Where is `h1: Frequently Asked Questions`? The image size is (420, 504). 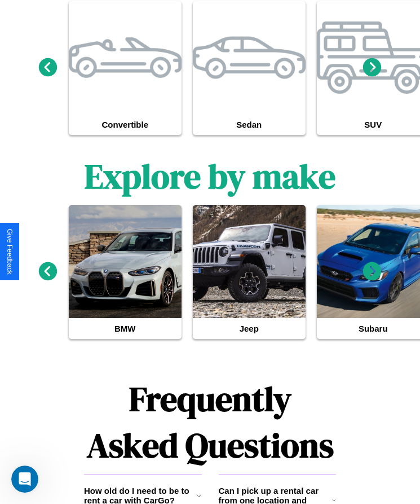 h1: Frequently Asked Questions is located at coordinates (210, 422).